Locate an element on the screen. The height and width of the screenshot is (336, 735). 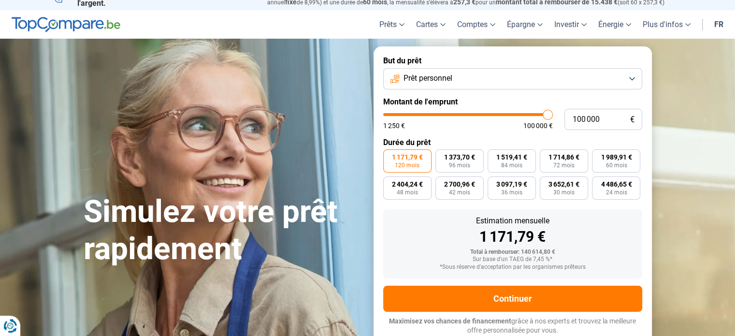
a: Investir is located at coordinates (570, 24).